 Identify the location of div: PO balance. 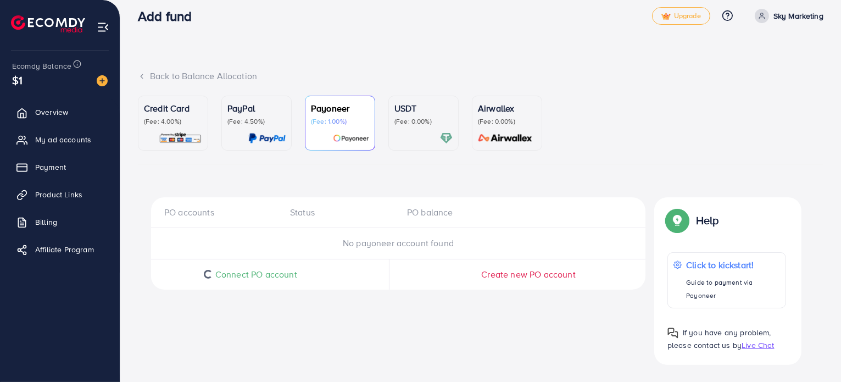
(457, 212).